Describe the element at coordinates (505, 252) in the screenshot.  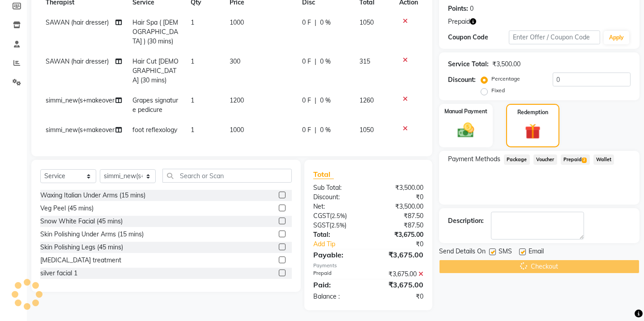
I see `span: SMS` at that location.